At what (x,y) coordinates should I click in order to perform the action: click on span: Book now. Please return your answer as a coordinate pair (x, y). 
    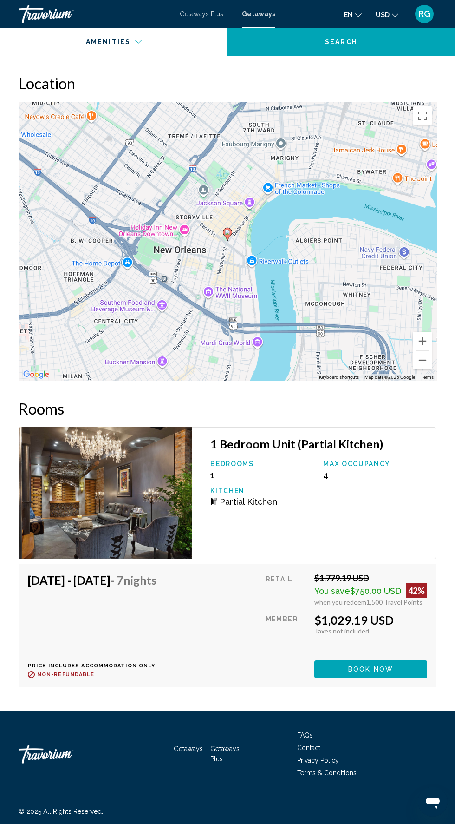
    Looking at the image, I should click on (371, 670).